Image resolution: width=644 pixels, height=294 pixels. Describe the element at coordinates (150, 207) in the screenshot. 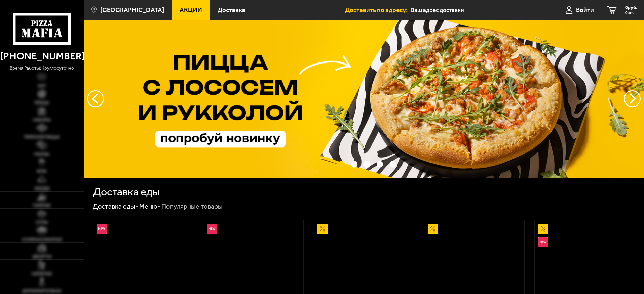

I see `a: Меню-` at that location.